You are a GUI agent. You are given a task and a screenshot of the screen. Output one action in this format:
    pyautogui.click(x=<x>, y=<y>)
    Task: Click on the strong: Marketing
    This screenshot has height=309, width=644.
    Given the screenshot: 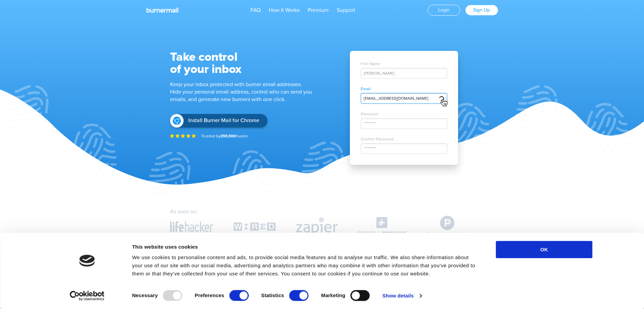 What is the action you would take?
    pyautogui.click(x=333, y=295)
    